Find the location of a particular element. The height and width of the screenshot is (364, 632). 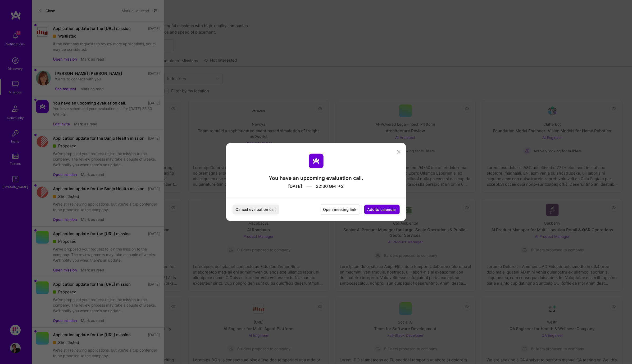

div: You have an upcoming evaluation call. is located at coordinates (316, 178).